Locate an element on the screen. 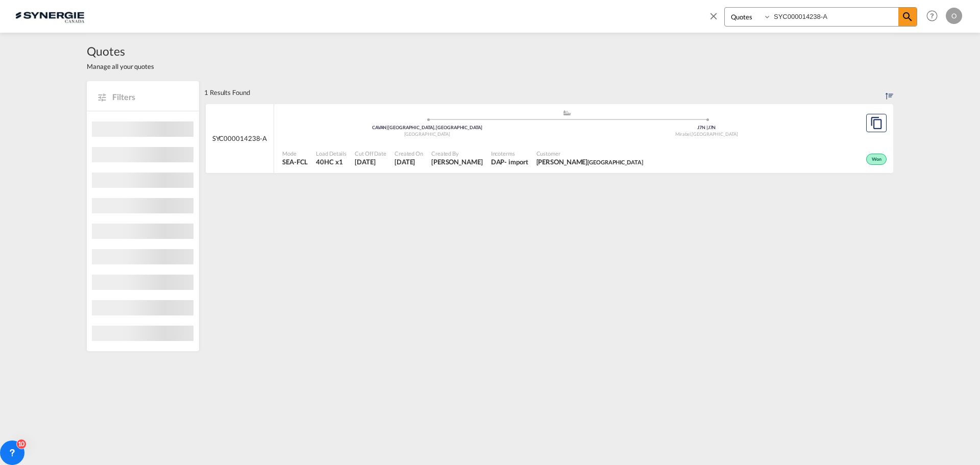 The height and width of the screenshot is (465, 980). span: SYC000014238-A is located at coordinates (240, 139).